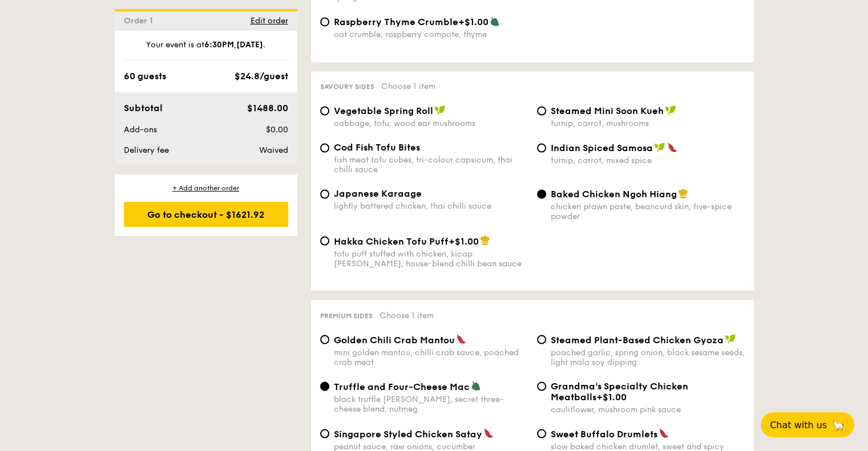 The height and width of the screenshot is (451, 868). What do you see at coordinates (391, 240) in the screenshot?
I see `span: Hakka Chicken Tofu Puff` at bounding box center [391, 240].